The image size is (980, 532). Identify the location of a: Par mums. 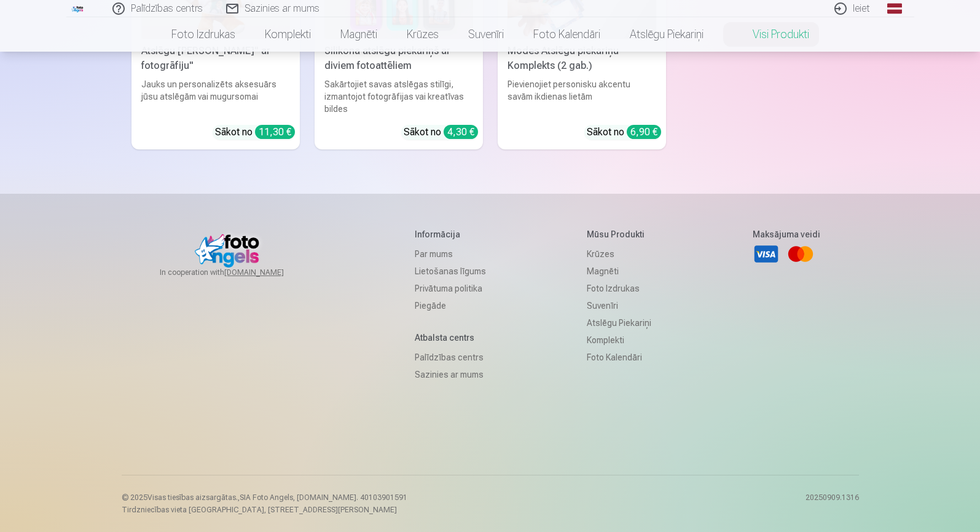
(451, 254).